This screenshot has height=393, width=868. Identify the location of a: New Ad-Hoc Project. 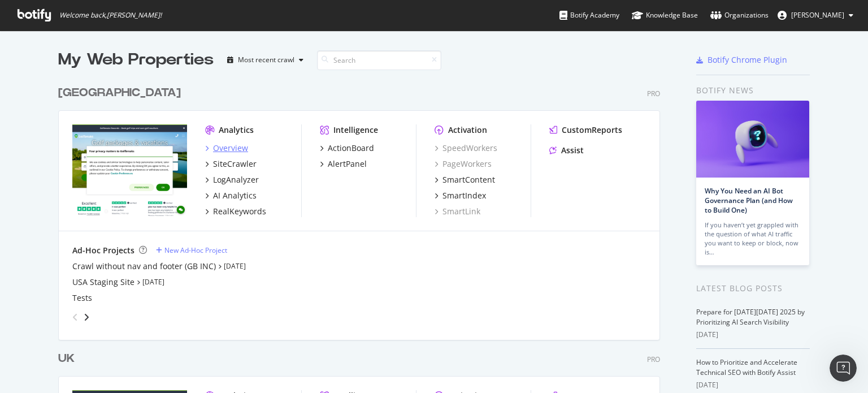
(191, 250).